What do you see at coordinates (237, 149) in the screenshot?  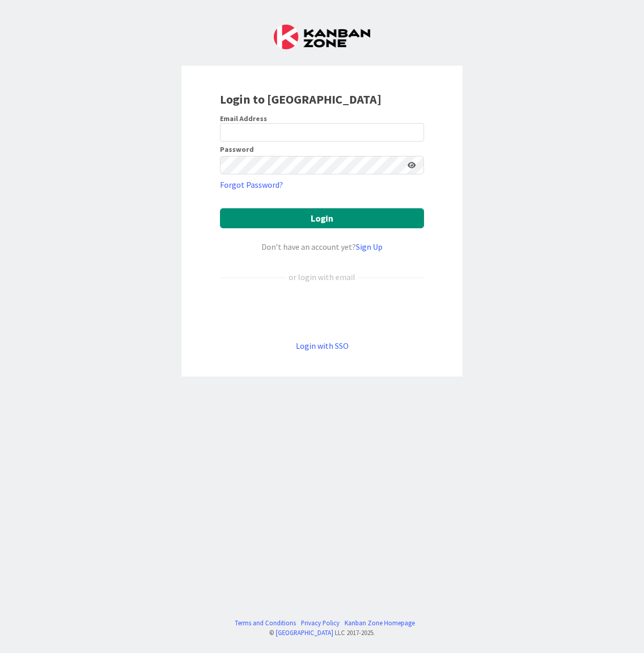 I see `label: Password` at bounding box center [237, 149].